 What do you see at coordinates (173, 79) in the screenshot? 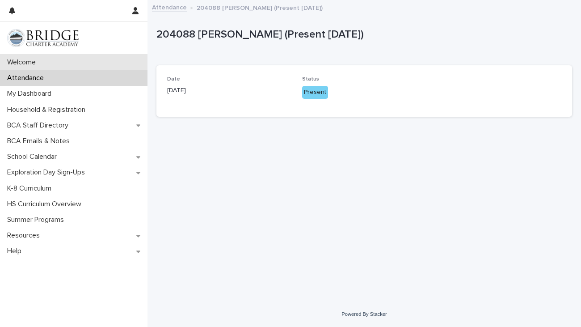
I see `span: Date` at bounding box center [173, 79].